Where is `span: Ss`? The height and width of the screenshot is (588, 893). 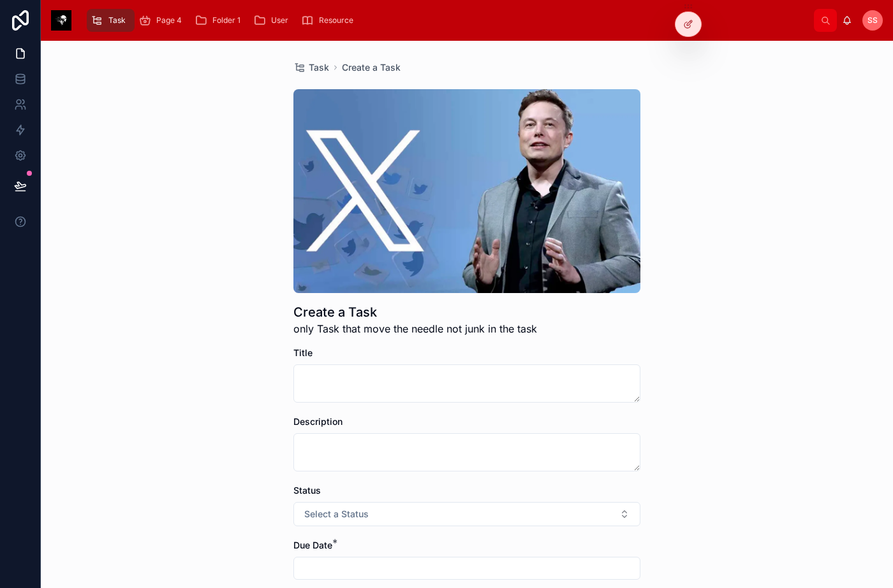 span: Ss is located at coordinates (872, 20).